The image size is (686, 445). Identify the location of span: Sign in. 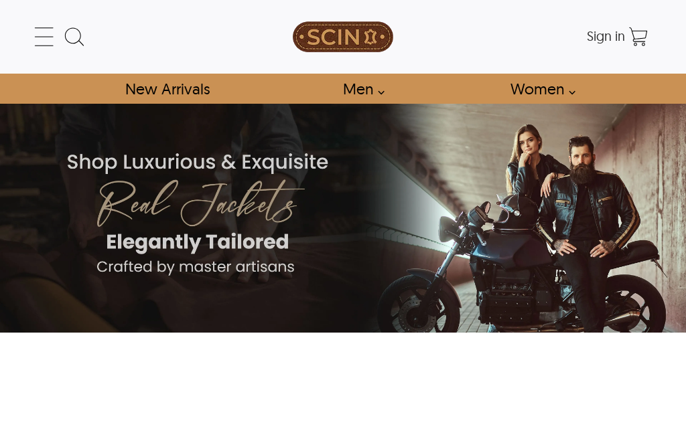
(605, 35).